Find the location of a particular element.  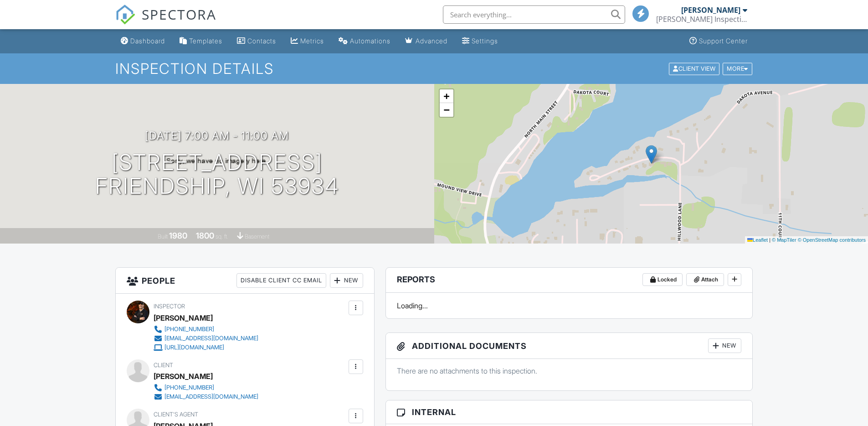

div: More is located at coordinates (738, 69).